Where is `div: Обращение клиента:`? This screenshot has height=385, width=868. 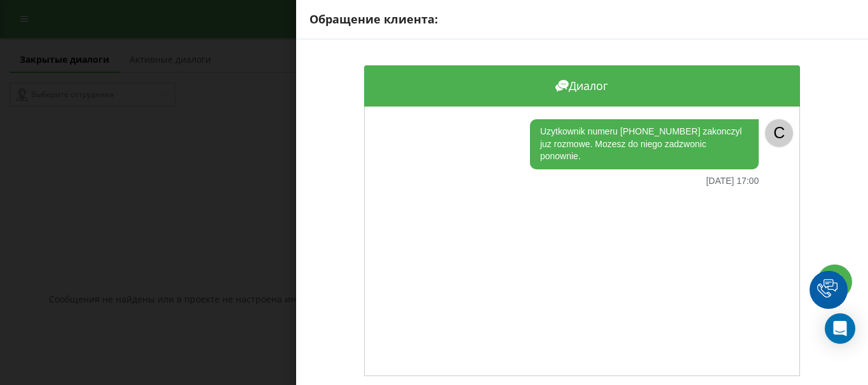 div: Обращение клиента: is located at coordinates (582, 20).